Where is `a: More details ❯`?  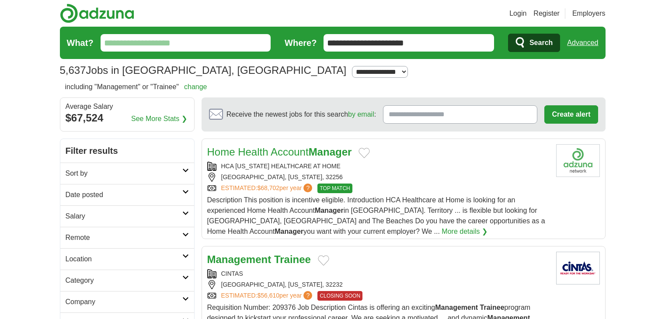 a: More details ❯ is located at coordinates (464, 232).